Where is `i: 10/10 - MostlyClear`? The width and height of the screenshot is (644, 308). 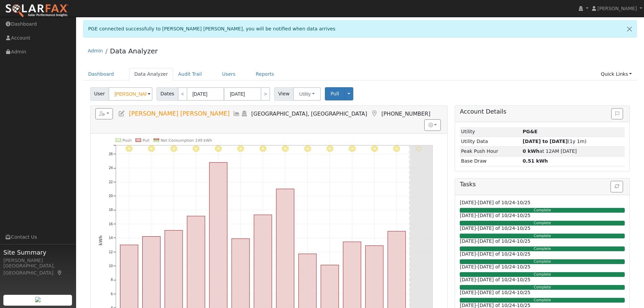
i: 10/10 - MostlyClear is located at coordinates (352, 149).